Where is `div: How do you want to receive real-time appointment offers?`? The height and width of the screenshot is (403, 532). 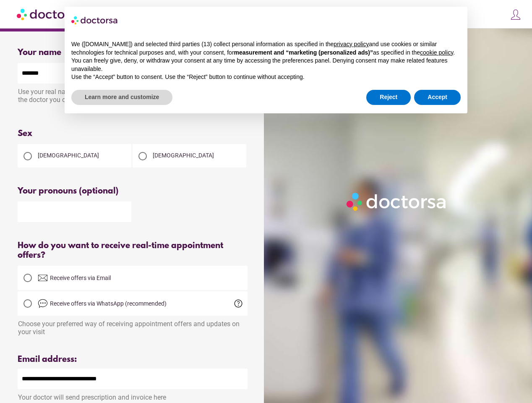
div: How do you want to receive real-time appointment offers? is located at coordinates (132, 251).